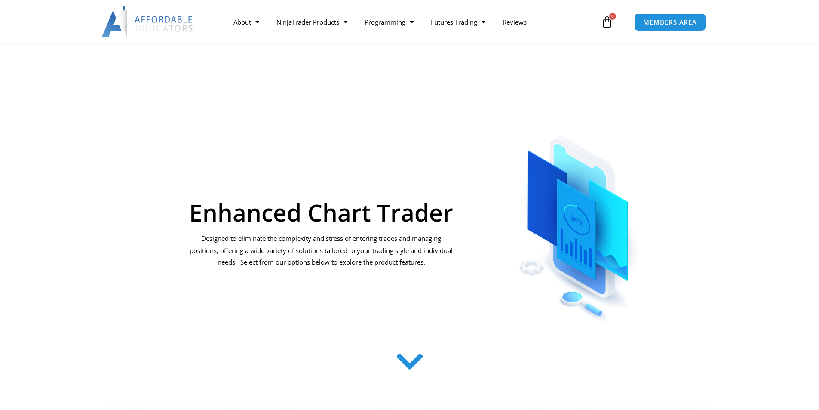 The height and width of the screenshot is (410, 819). Describe the element at coordinates (607, 22) in the screenshot. I see `a: 0` at that location.